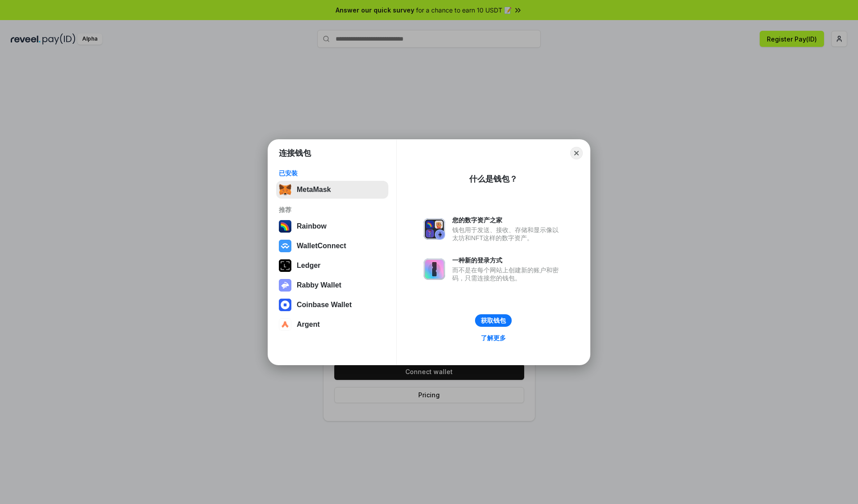  Describe the element at coordinates (494, 321) in the screenshot. I see `button: 获取钱包` at that location.